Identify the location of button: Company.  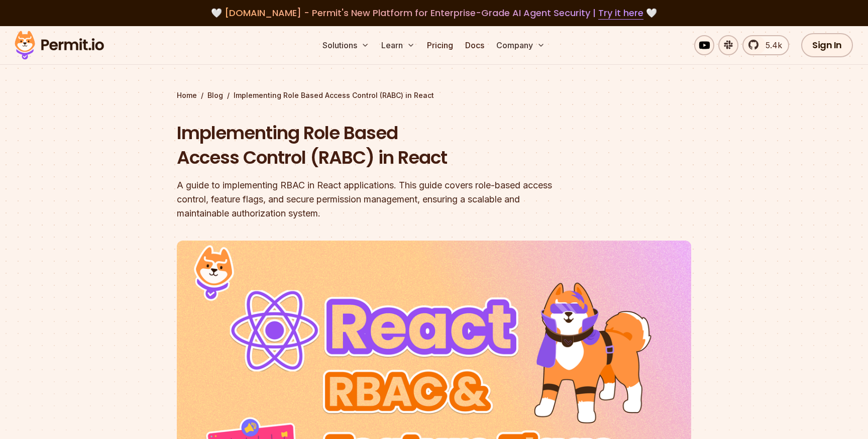
(520, 46).